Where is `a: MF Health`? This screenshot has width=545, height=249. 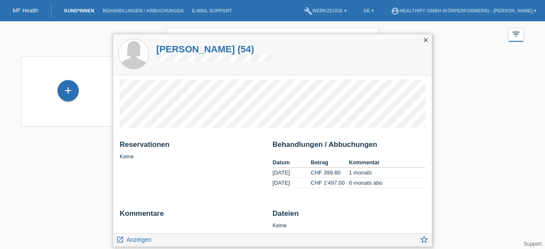 a: MF Health is located at coordinates (26, 10).